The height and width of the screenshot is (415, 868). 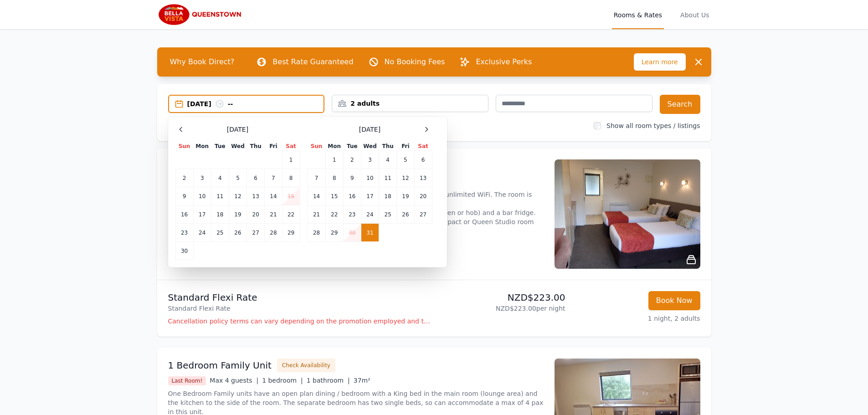 What do you see at coordinates (660, 62) in the screenshot?
I see `span: Learn more` at bounding box center [660, 62].